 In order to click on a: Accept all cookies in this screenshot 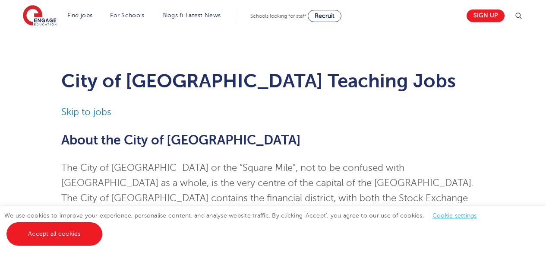, I will do `click(54, 234)`.